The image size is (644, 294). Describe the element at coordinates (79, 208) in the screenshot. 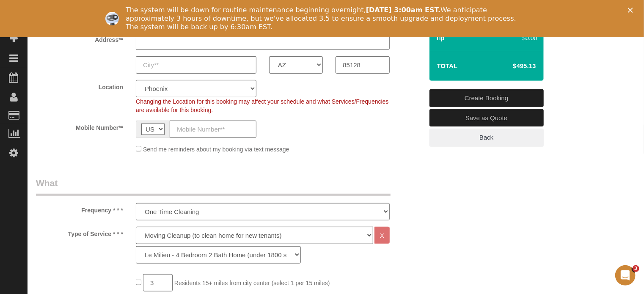

I see `label: Frequency * * *` at that location.